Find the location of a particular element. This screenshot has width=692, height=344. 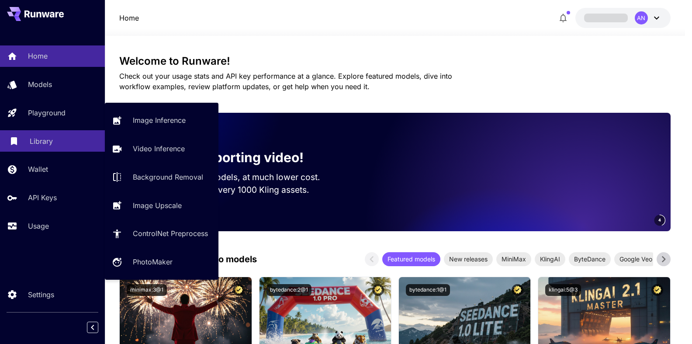

p: Models is located at coordinates (40, 84).